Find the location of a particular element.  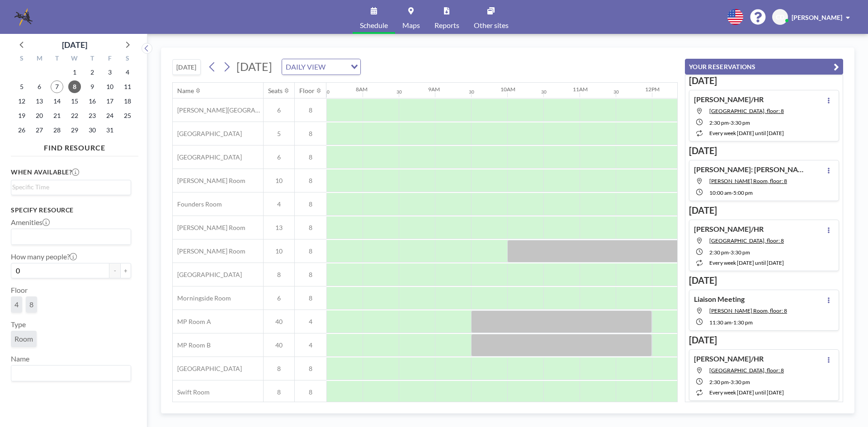

span: Morningside Room is located at coordinates (202, 298).